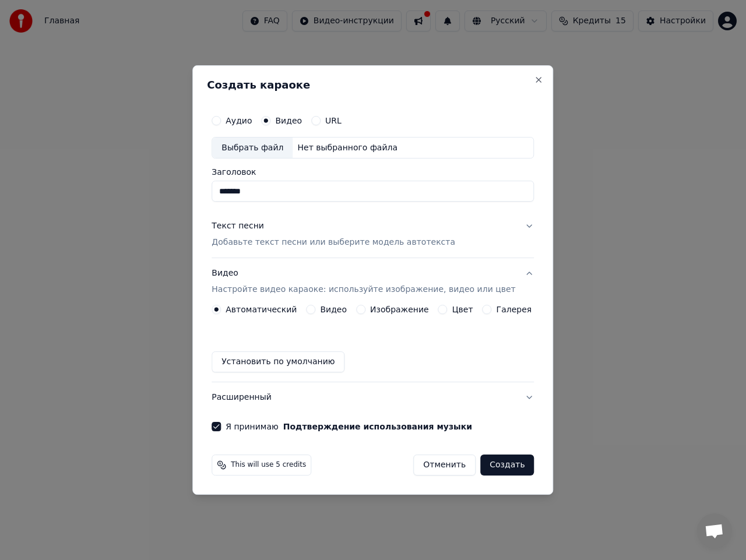  I want to click on label: Я принимаю, so click(349, 427).